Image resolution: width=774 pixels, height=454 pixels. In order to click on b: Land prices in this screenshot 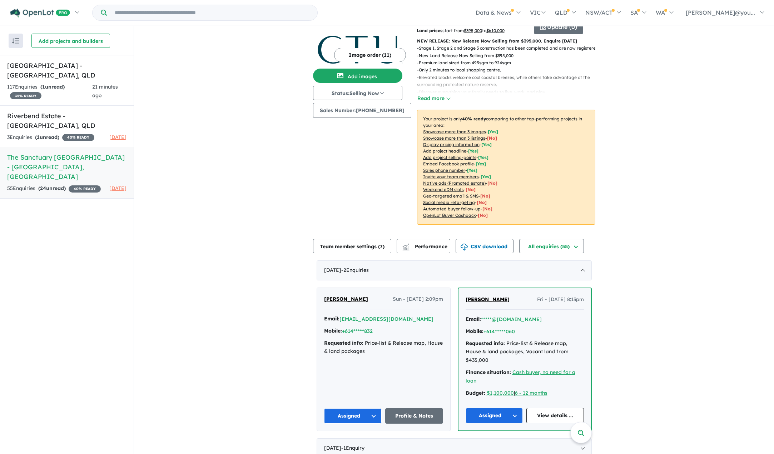, I will do `click(430, 30)`.